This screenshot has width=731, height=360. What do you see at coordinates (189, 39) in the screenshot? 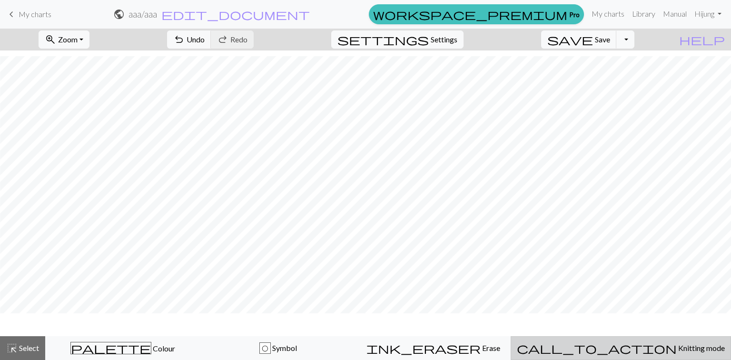
I see `button: Undo` at bounding box center [189, 39].